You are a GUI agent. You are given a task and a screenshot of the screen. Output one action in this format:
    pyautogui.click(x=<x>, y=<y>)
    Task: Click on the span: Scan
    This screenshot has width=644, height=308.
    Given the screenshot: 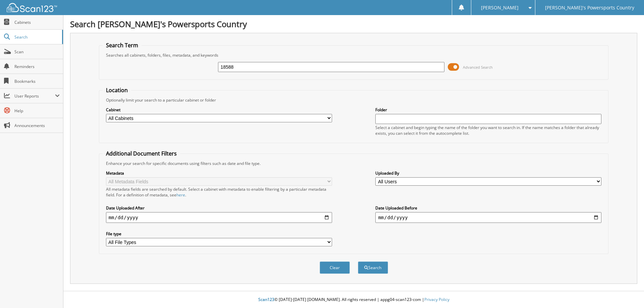 What is the action you would take?
    pyautogui.click(x=37, y=52)
    